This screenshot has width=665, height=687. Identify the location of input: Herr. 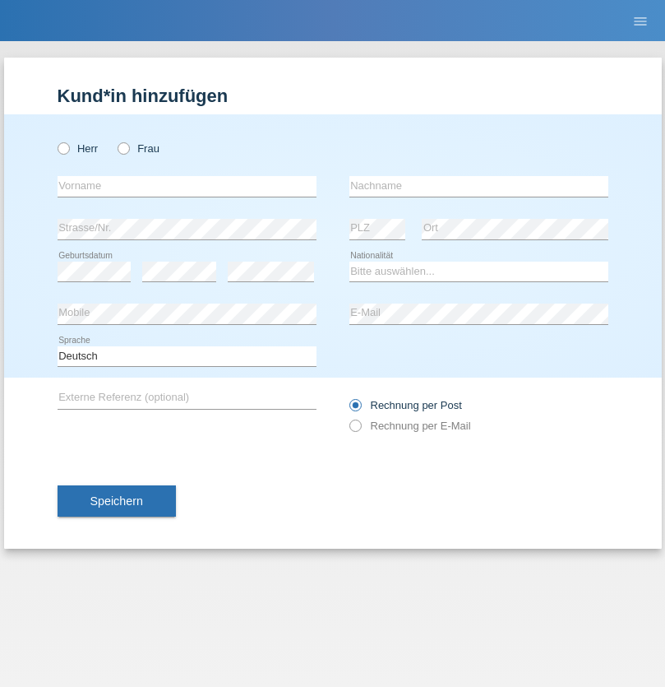
(62, 147).